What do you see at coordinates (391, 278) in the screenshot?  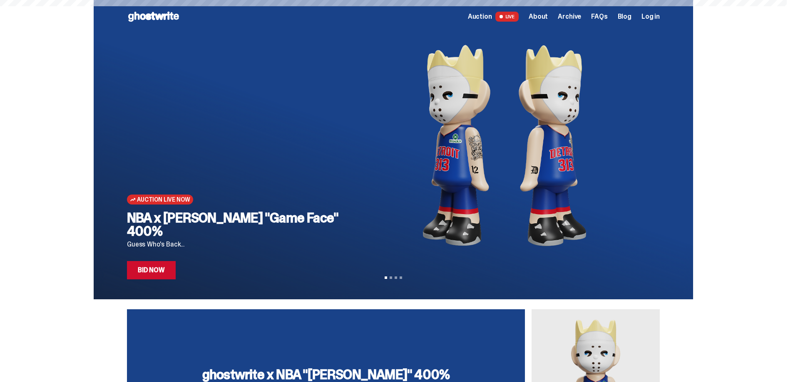 I see `button: View slide 2` at bounding box center [391, 278].